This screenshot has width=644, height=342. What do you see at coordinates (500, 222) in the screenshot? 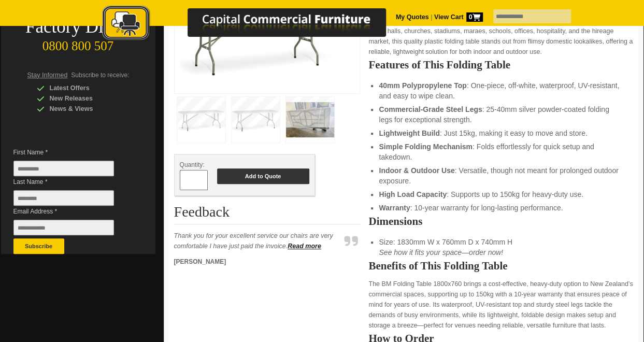
I see `h2: Dimensions` at bounding box center [500, 222].